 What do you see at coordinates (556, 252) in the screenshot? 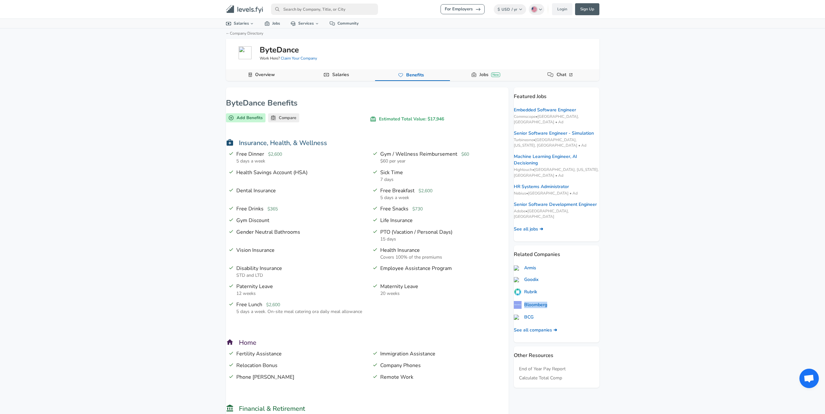
I see `p: Related Companies` at bounding box center [556, 252].